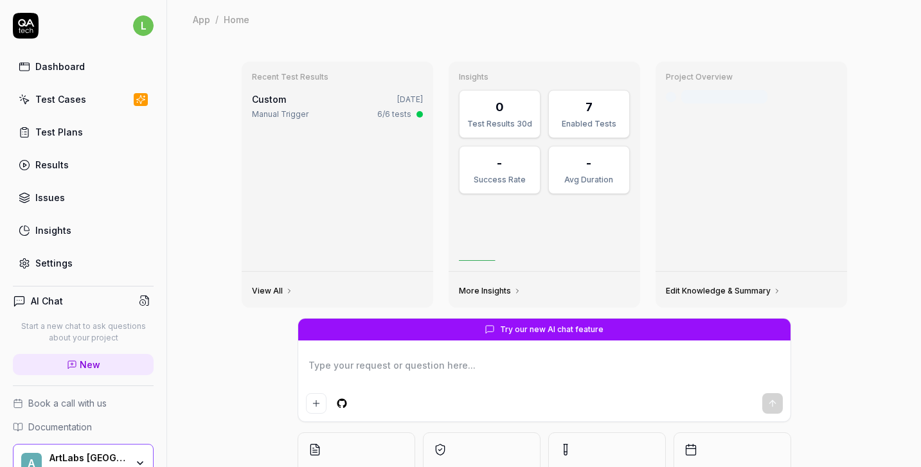  Describe the element at coordinates (499, 107) in the screenshot. I see `div: 0` at that location.